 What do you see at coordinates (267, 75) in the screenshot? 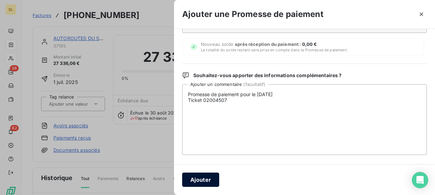
I see `span: Souhaitez-vous apporter des informations complémentaires ?` at bounding box center [267, 75].